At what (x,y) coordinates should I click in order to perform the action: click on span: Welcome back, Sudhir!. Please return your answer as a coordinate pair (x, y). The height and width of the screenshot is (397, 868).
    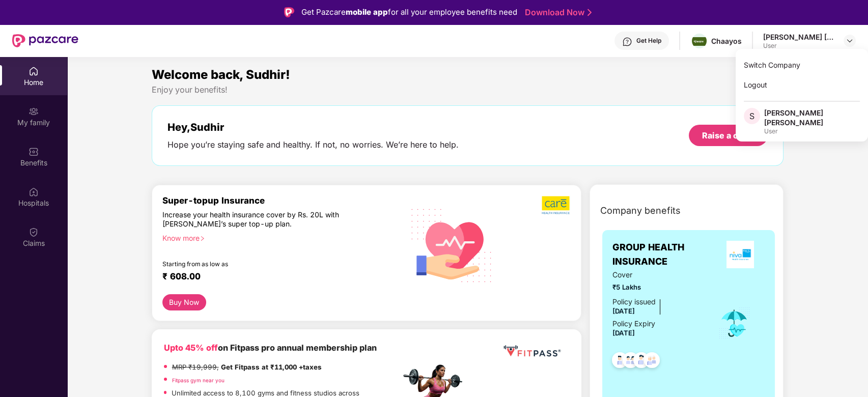
    Looking at the image, I should click on (221, 74).